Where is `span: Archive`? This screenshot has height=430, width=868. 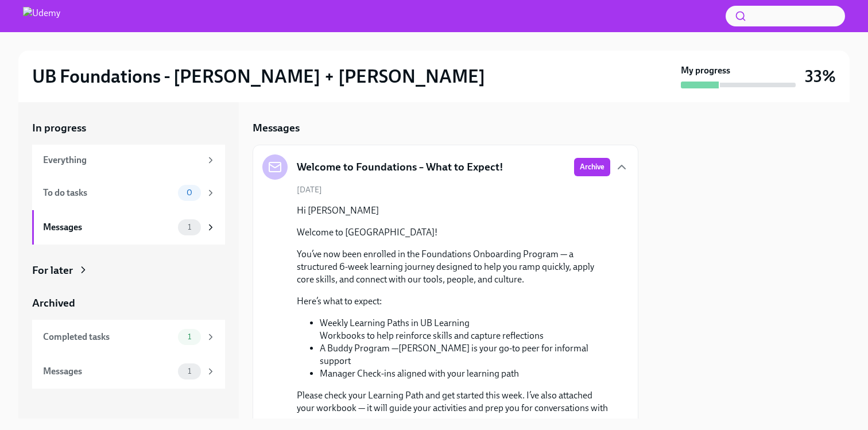
span: Archive is located at coordinates (592, 167).